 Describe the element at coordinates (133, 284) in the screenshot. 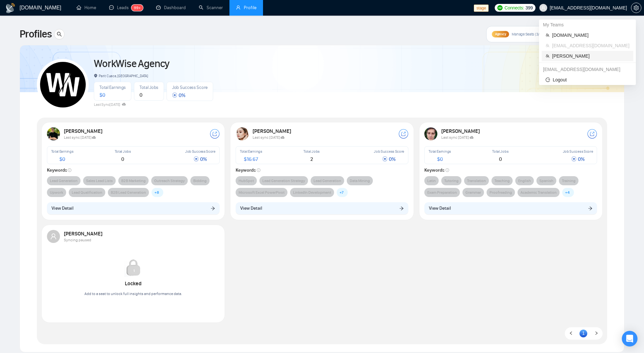

I see `strong: Locked` at that location.